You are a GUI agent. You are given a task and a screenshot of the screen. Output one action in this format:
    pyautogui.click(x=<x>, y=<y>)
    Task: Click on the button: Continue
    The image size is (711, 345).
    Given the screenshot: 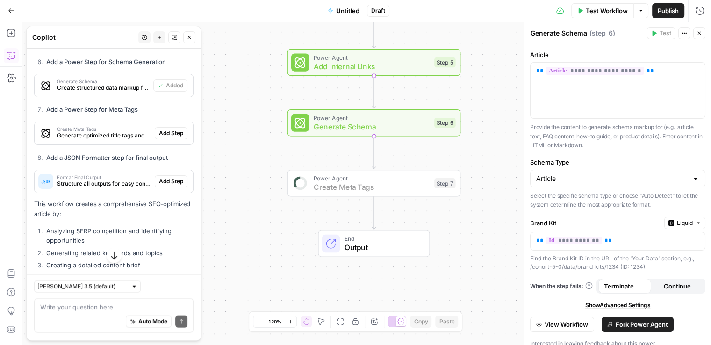 What is the action you would take?
    pyautogui.click(x=677, y=286)
    